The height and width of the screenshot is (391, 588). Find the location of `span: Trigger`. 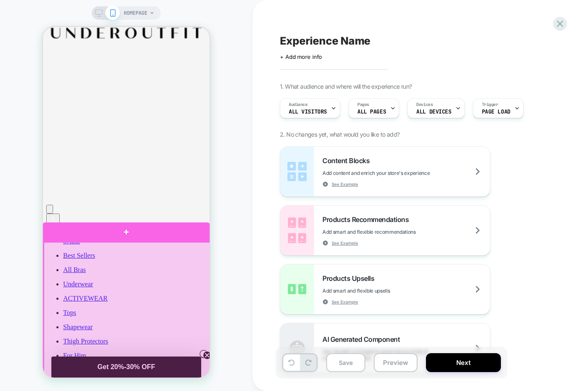

span: Trigger is located at coordinates (490, 105).